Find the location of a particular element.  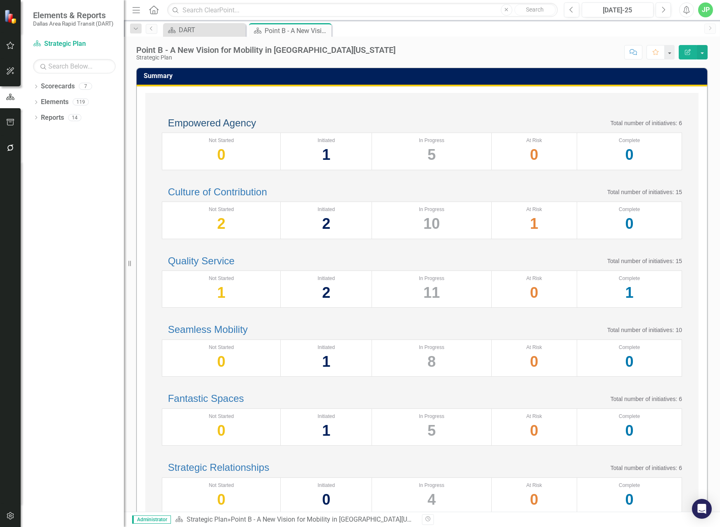

a: Elements is located at coordinates (54, 102).